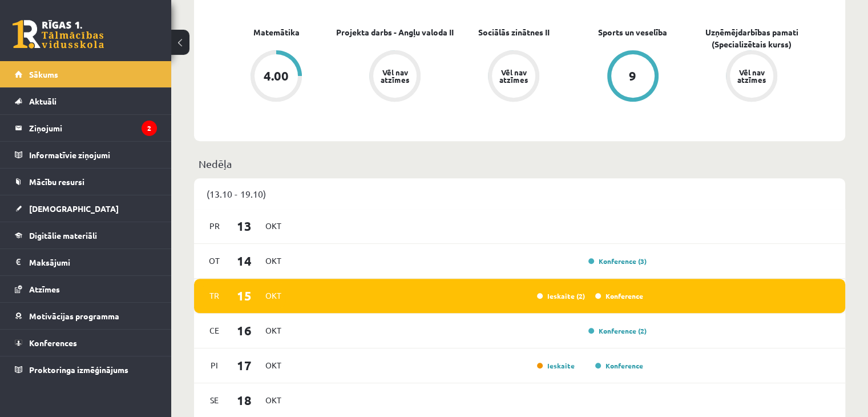 This screenshot has width=868, height=417. Describe the element at coordinates (43, 101) in the screenshot. I see `span: Aktuāli` at that location.